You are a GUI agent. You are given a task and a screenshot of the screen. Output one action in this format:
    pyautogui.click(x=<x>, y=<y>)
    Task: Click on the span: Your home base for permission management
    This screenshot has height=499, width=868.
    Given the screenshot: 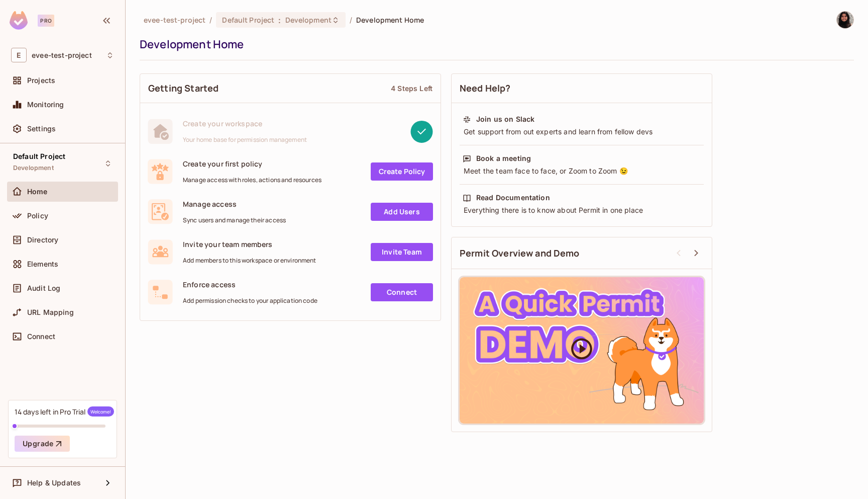 What is the action you would take?
    pyautogui.click(x=244, y=140)
    